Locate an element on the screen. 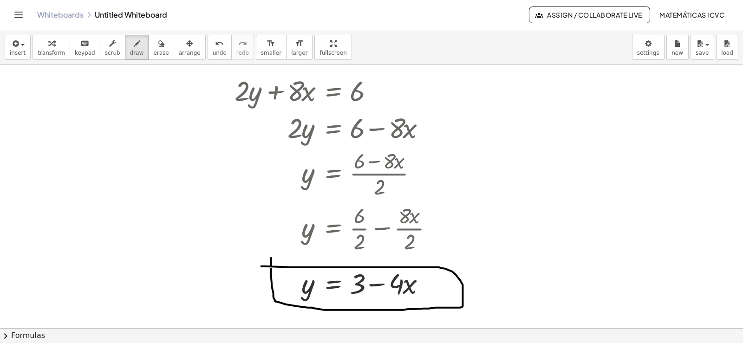 This screenshot has height=343, width=743. button: load is located at coordinates (727, 47).